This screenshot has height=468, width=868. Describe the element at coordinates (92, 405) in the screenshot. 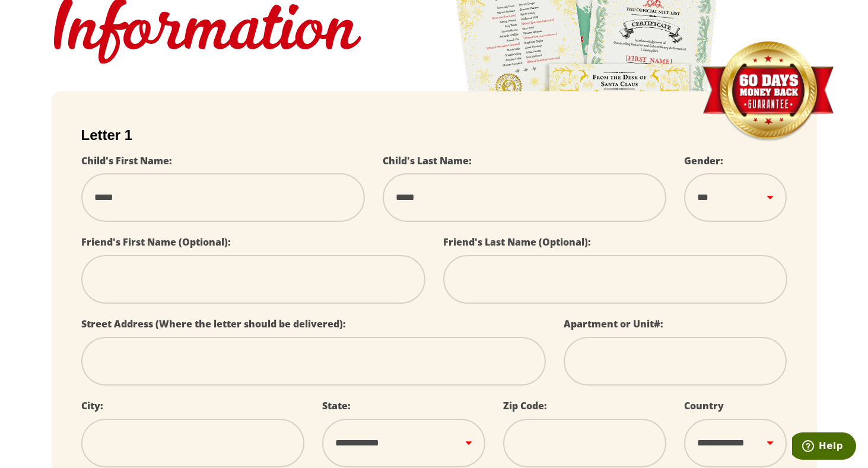

I see `label: City:` at that location.